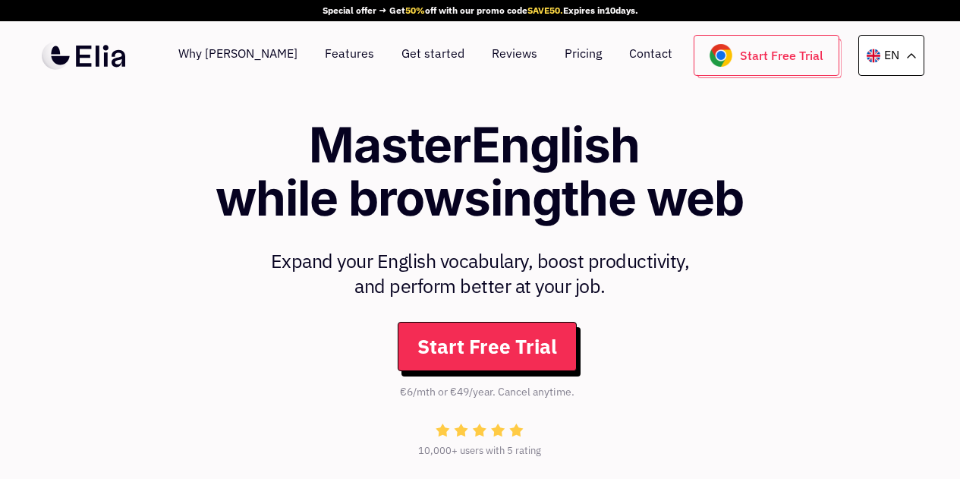 This screenshot has width=960, height=479. I want to click on p: 10,000+ users with 5 rating, so click(480, 451).